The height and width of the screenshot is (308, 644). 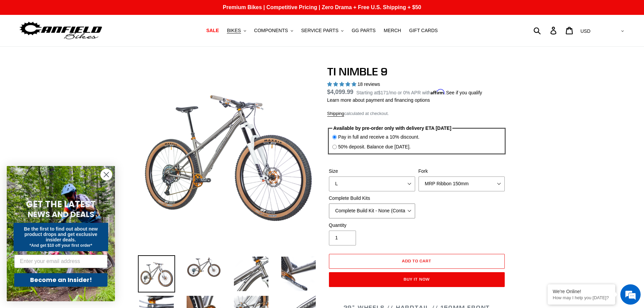 I want to click on label: Pay in full and receive a 10% discount., so click(x=379, y=137).